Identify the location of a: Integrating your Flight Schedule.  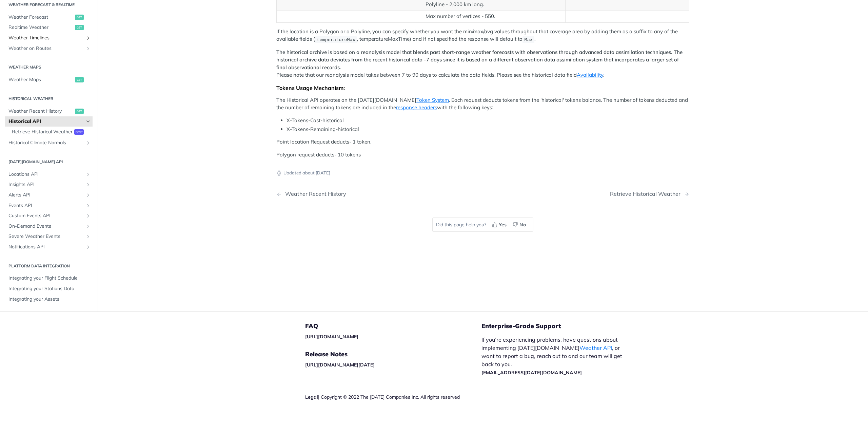
(49, 278).